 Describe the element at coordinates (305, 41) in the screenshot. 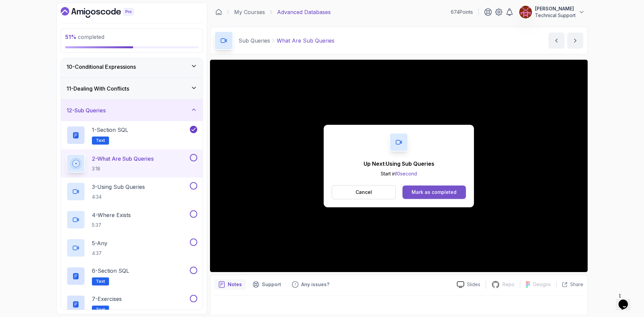

I see `p: What Are Sub Queries` at that location.